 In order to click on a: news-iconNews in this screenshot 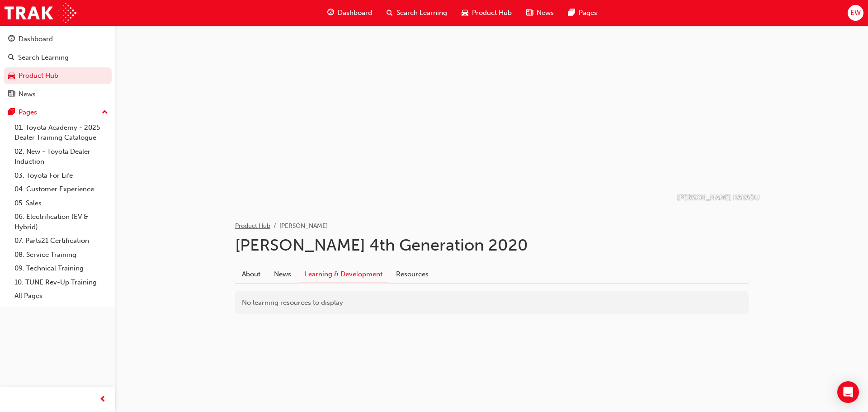, I will do `click(539, 12)`.